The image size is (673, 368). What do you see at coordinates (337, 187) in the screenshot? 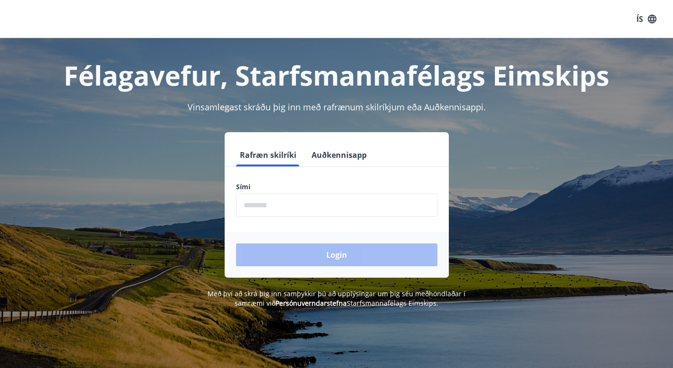
I see `label: Sími` at bounding box center [337, 187].